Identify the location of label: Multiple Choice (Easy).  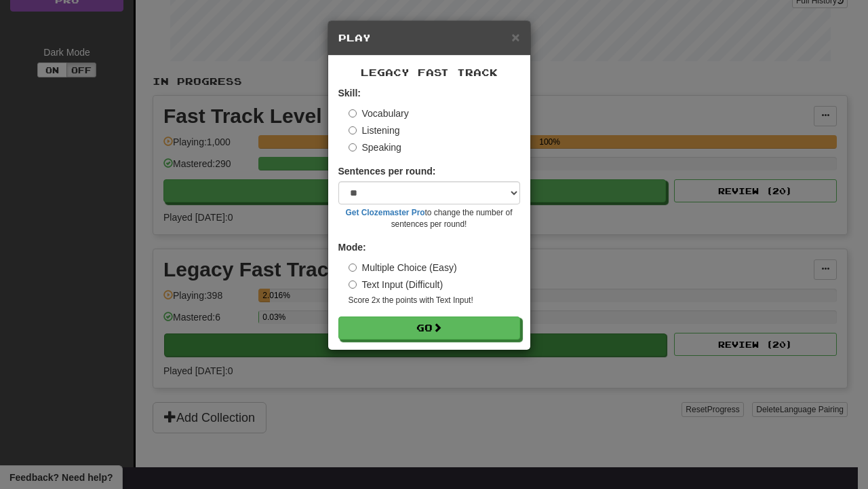
(403, 268).